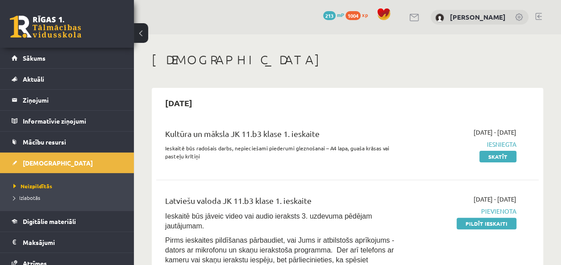  Describe the element at coordinates (462, 211) in the screenshot. I see `span: Pievienota` at that location.